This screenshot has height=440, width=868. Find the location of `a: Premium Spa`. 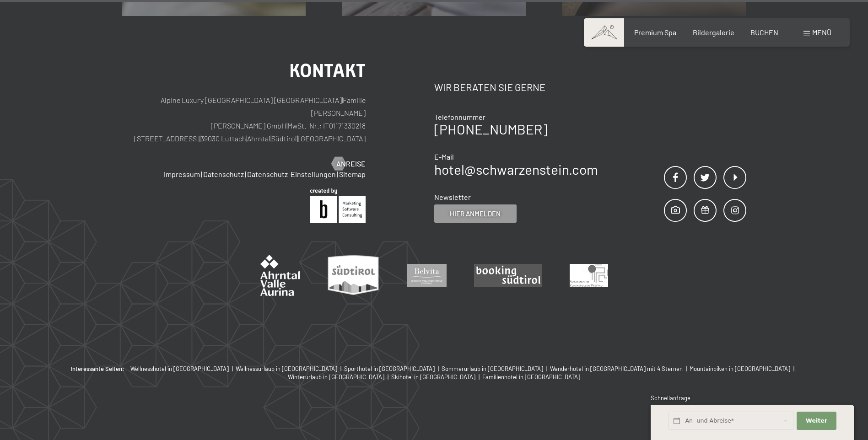

a: Premium Spa is located at coordinates (655, 32).